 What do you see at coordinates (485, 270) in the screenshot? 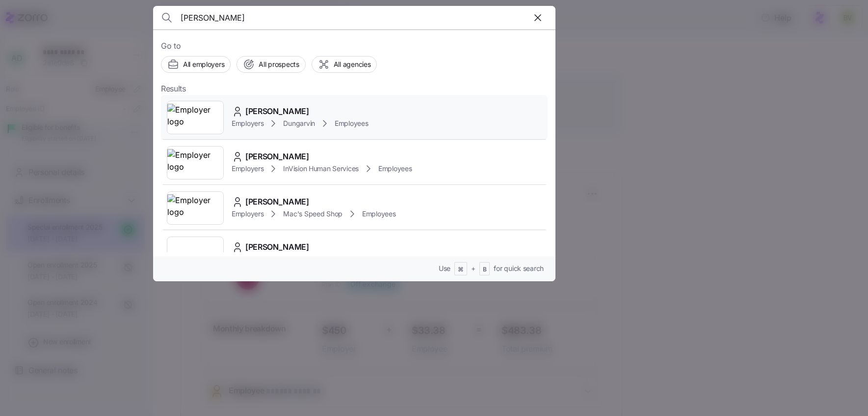
I see `span: B` at bounding box center [485, 270].